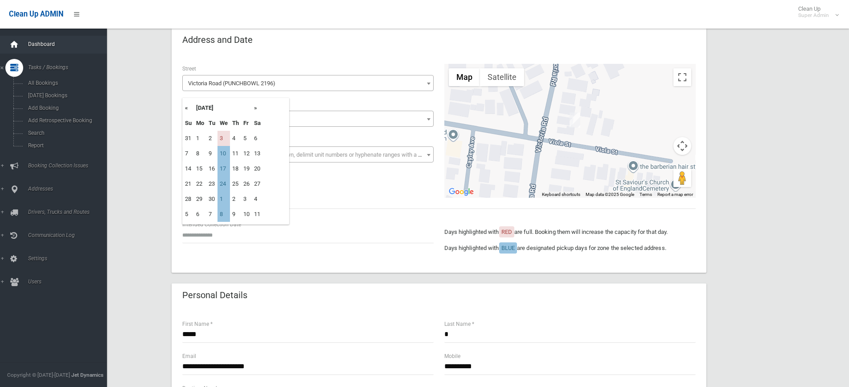  Describe the element at coordinates (575, 120) in the screenshot. I see `div: 48 Victoria Road, PUNCHBOWL NSW 2196` at that location.